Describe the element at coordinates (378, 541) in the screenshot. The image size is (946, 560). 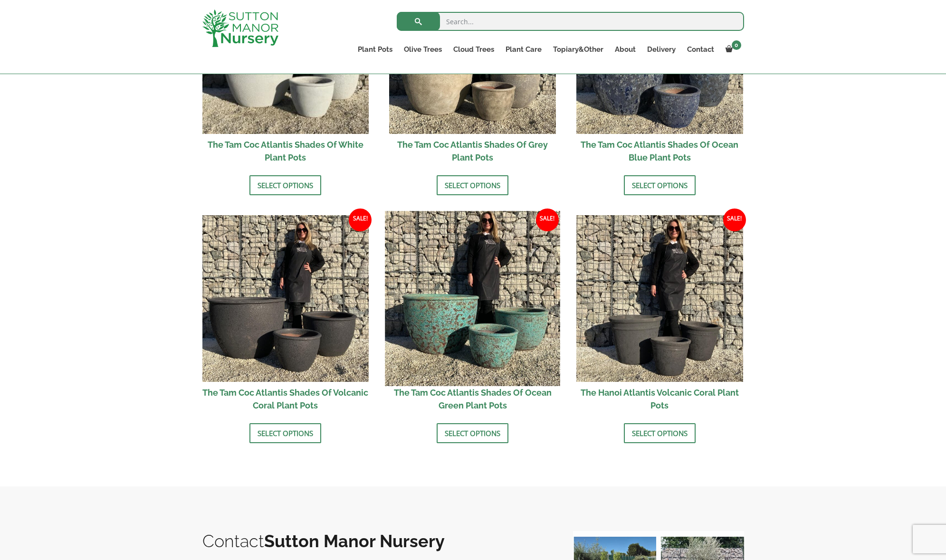
I see `h2: Contact` at that location.